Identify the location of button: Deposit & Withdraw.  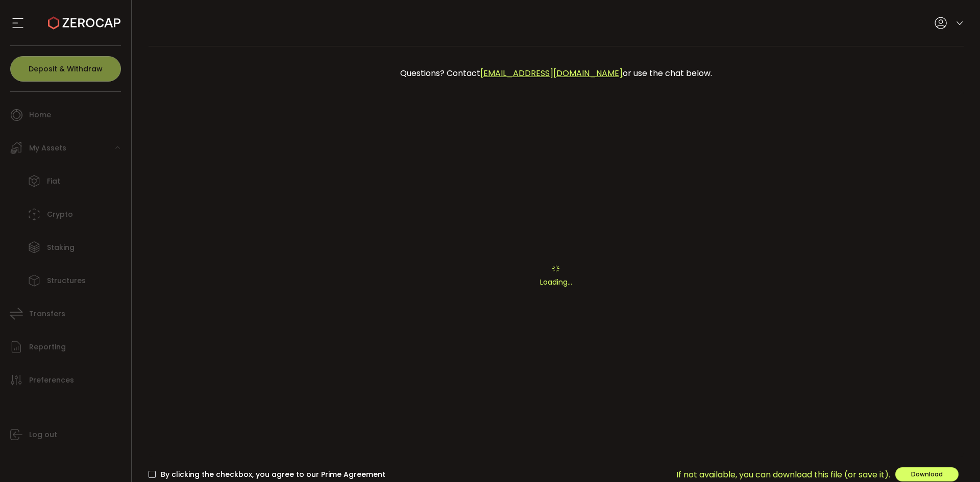
(66, 69).